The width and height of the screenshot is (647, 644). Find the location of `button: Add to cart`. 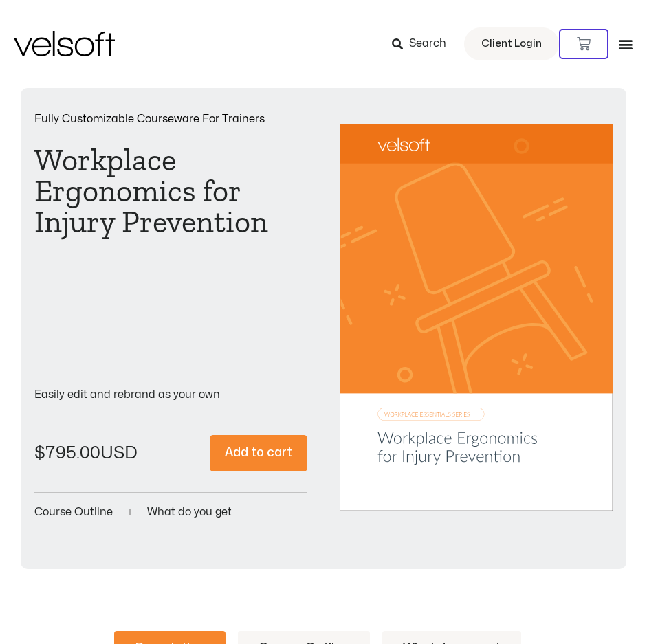

button: Add to cart is located at coordinates (258, 452).